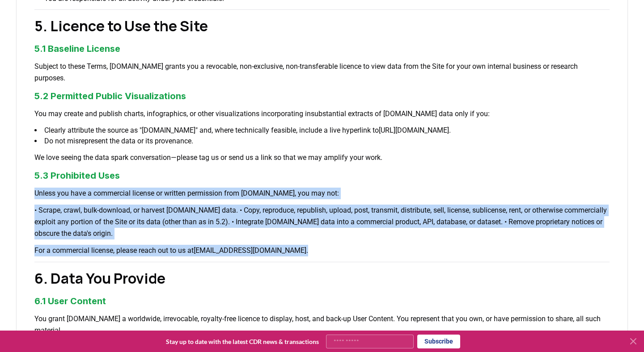 Image resolution: width=644 pixels, height=352 pixels. Describe the element at coordinates (322, 302) in the screenshot. I see `h3: 6.1 User Content` at that location.